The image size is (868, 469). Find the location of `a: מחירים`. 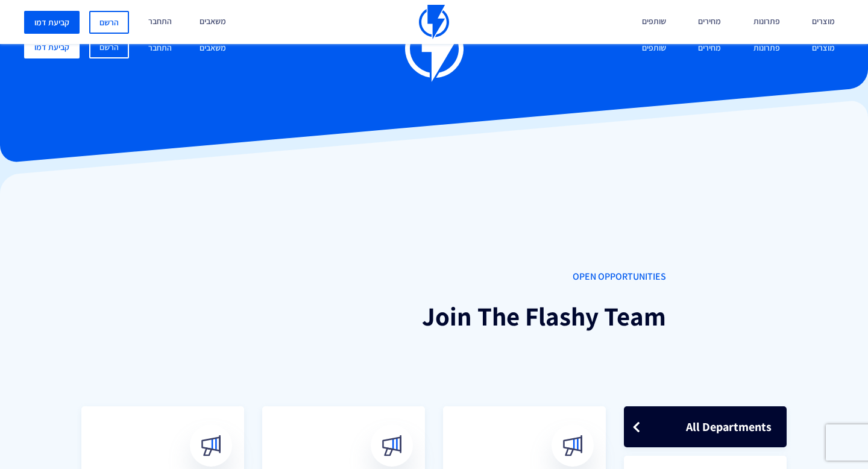

a: מחירים is located at coordinates (710, 48).